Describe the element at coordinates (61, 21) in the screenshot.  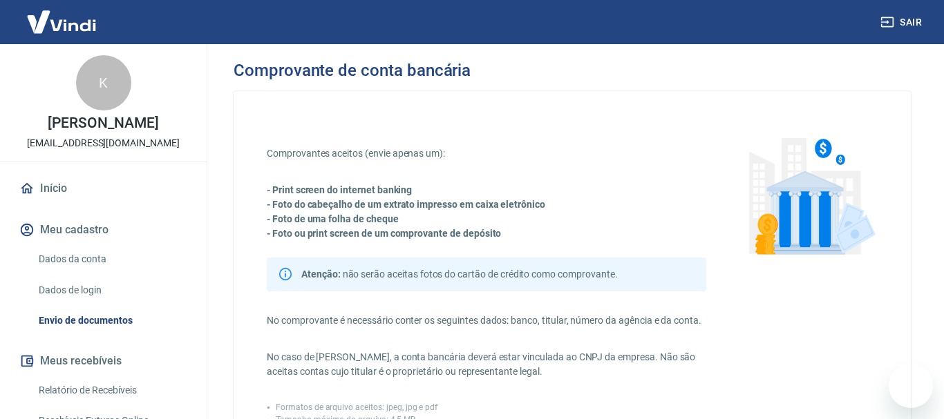
I see `img: Vindi` at that location.